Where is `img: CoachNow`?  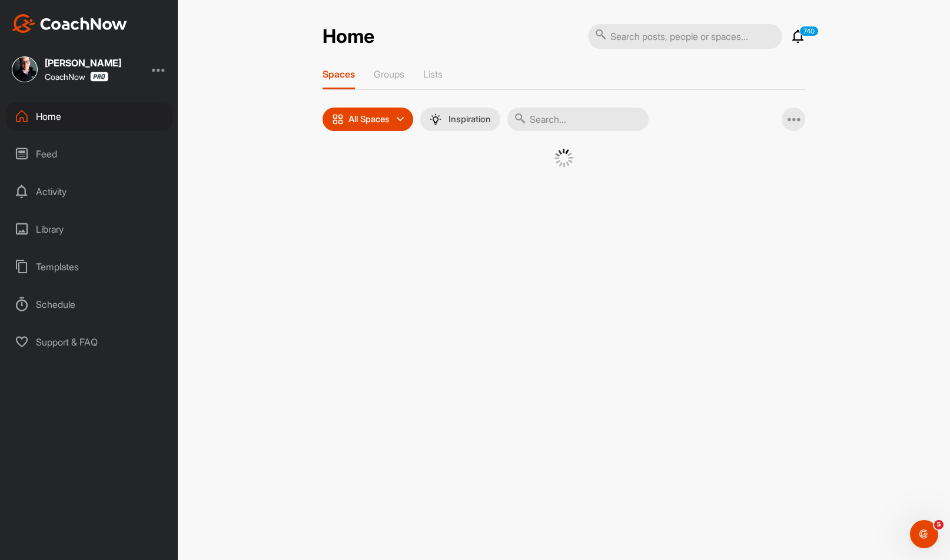
img: CoachNow is located at coordinates (70, 23).